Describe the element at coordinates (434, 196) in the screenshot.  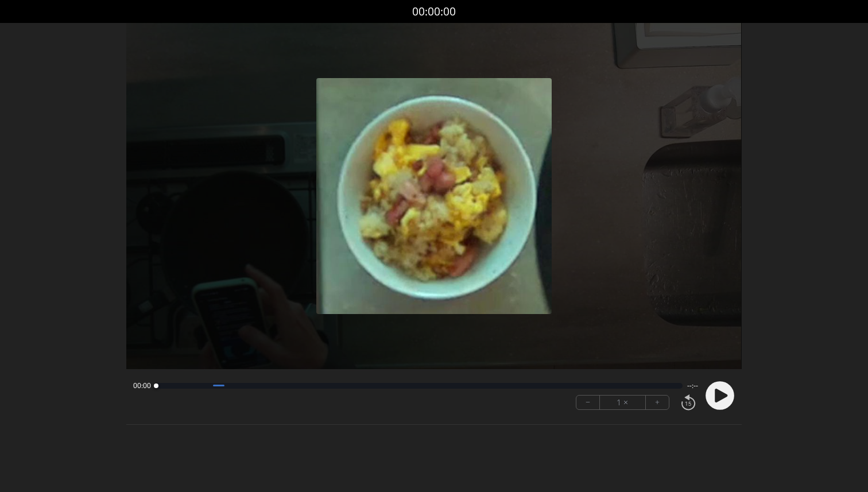
I see `img: Poster Image` at that location.